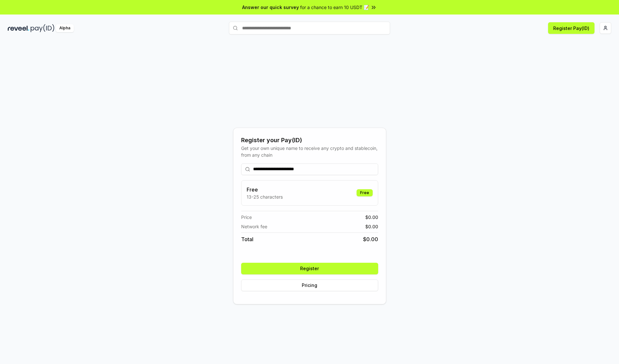  What do you see at coordinates (247, 217) in the screenshot?
I see `span: Price` at bounding box center [247, 217].